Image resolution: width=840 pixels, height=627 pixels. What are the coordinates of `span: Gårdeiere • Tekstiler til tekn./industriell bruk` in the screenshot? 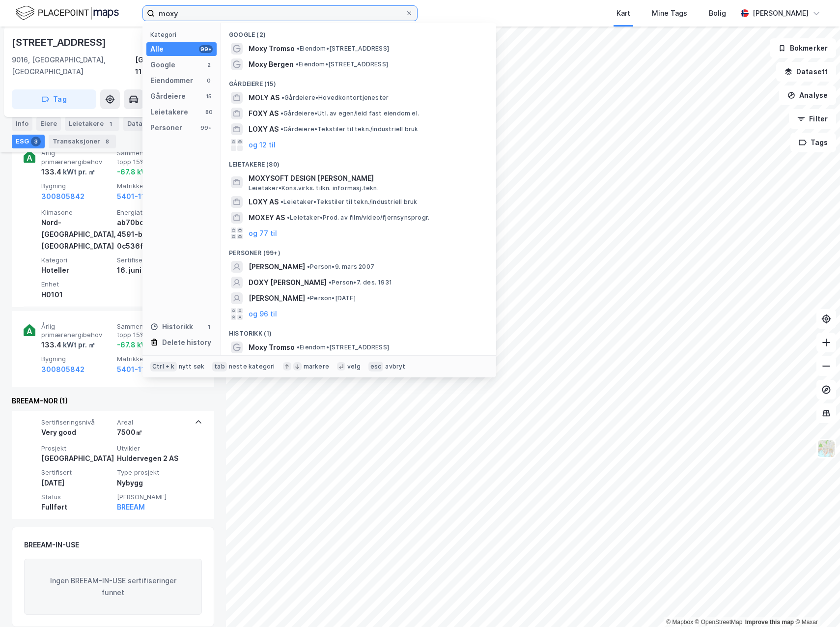 It's located at (349, 129).